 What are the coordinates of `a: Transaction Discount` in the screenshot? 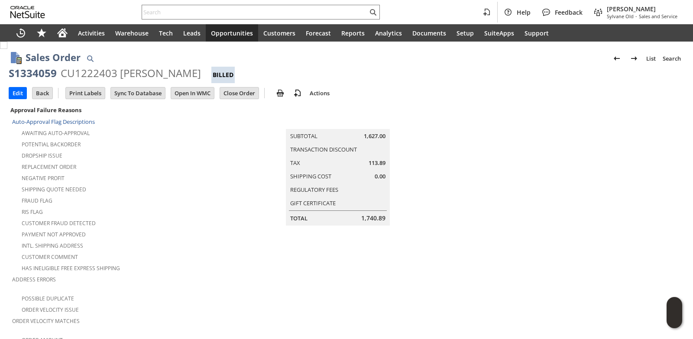 It's located at (324, 149).